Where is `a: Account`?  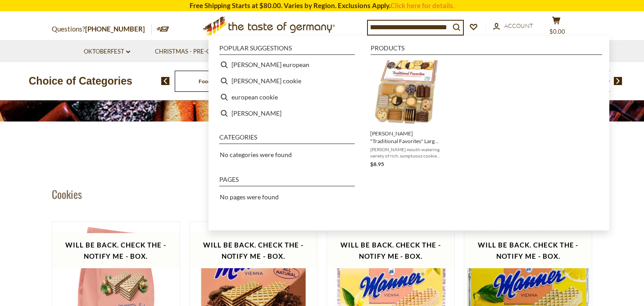 a: Account is located at coordinates (513, 26).